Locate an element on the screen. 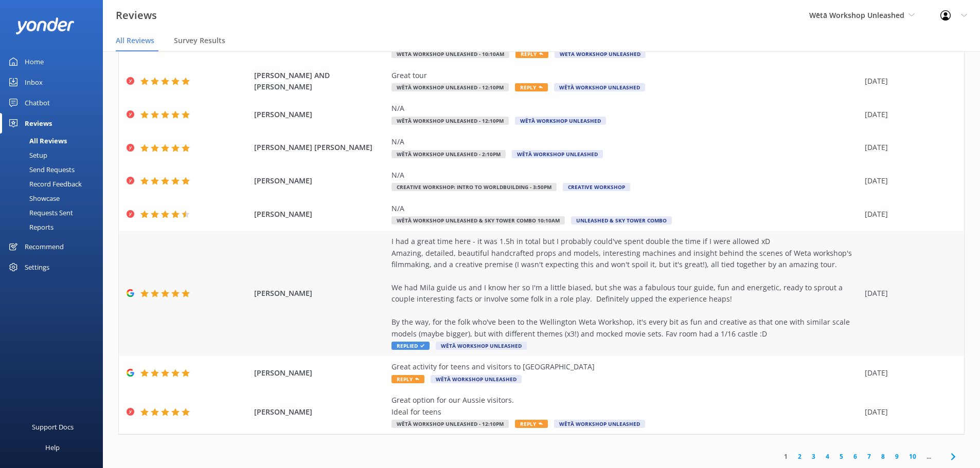  a: Record Feedback is located at coordinates (54, 184).